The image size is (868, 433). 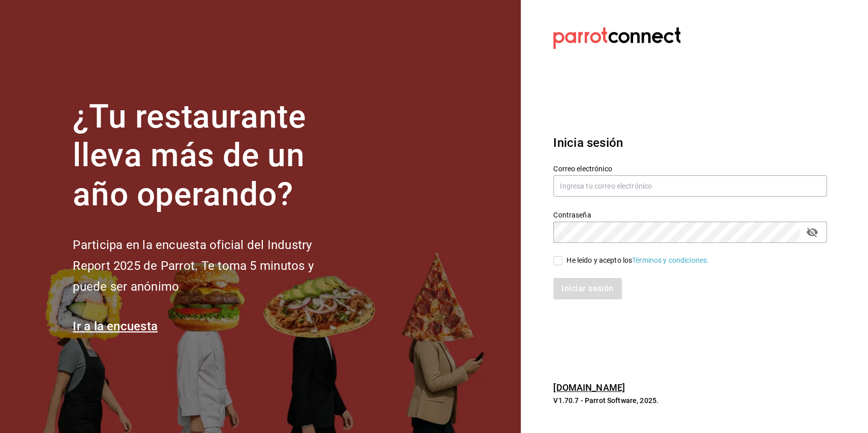 What do you see at coordinates (115, 326) in the screenshot?
I see `a: Ir a la encuesta` at bounding box center [115, 326].